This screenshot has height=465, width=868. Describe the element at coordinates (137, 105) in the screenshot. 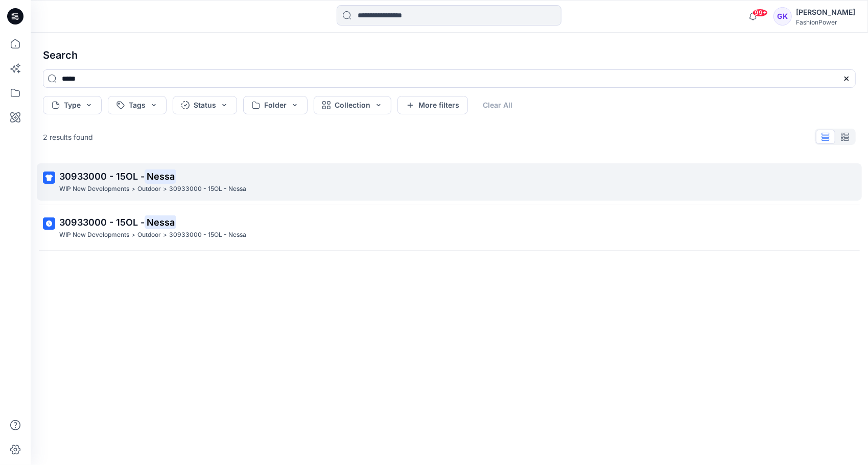

I see `button: Tags` at that location.